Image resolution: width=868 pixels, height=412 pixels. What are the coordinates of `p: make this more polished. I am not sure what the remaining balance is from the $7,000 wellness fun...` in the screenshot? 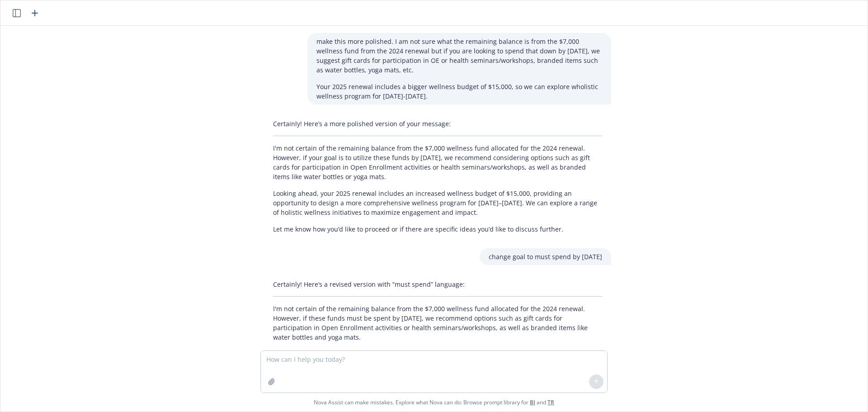 It's located at (459, 56).